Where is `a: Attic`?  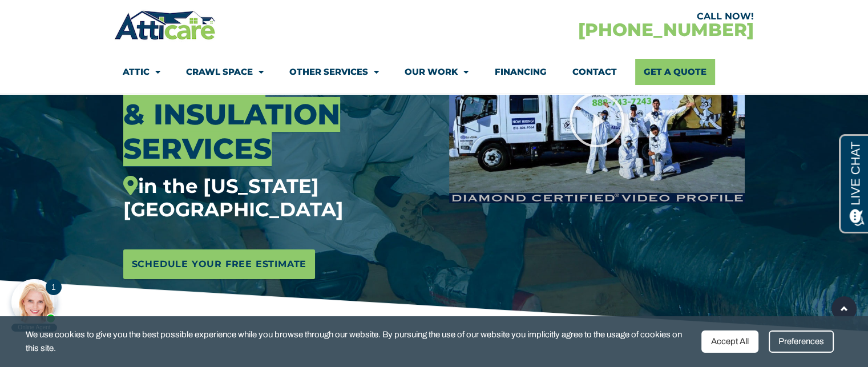 a: Attic is located at coordinates (142, 72).